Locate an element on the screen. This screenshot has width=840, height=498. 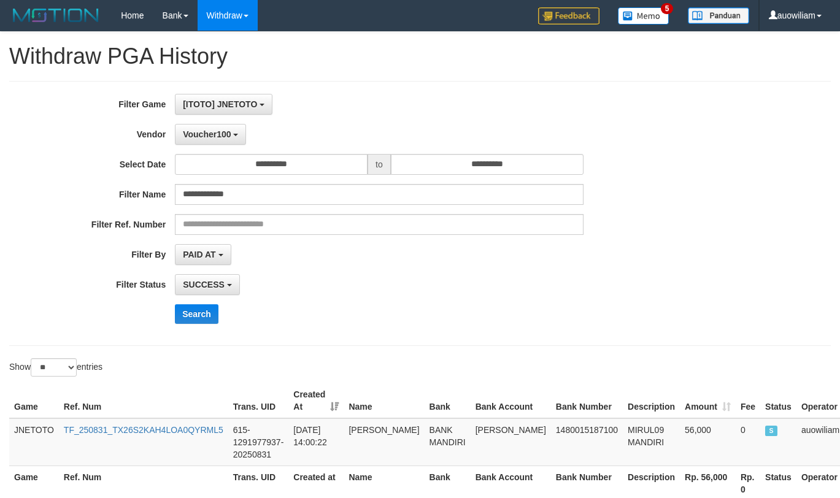
span: 5 is located at coordinates (667, 9).